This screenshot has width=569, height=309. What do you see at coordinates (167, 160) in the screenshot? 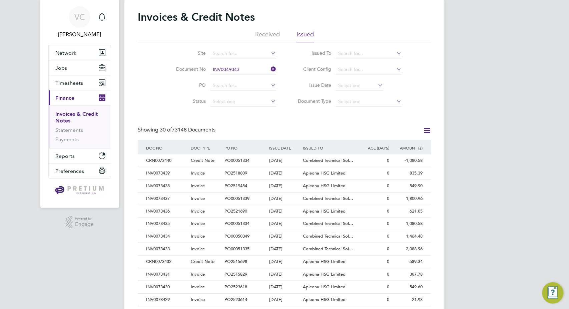
I see `div: CRN0073440` at bounding box center [167, 160].